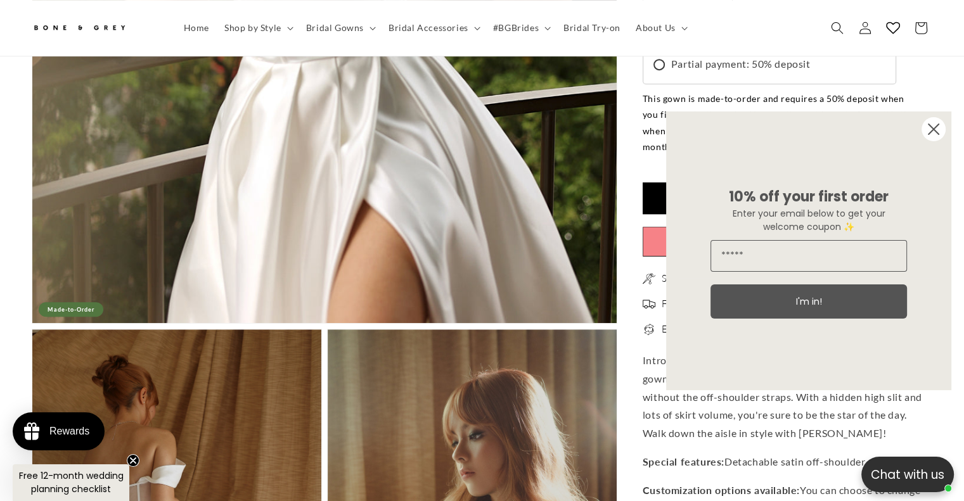 The width and height of the screenshot is (964, 501). I want to click on button: Add to Cart, so click(782, 198).